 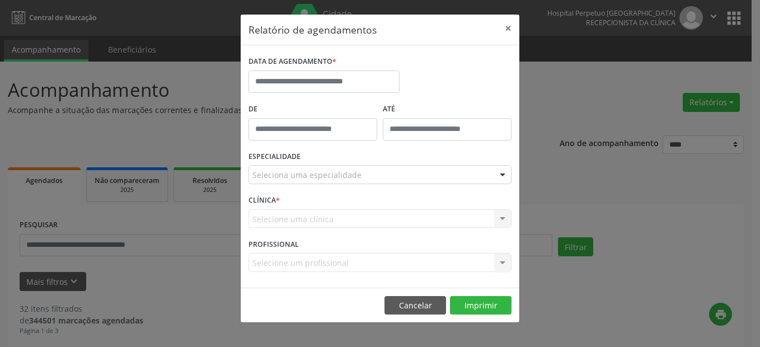 What do you see at coordinates (307, 175) in the screenshot?
I see `span: Seleciona uma especialidade` at bounding box center [307, 175].